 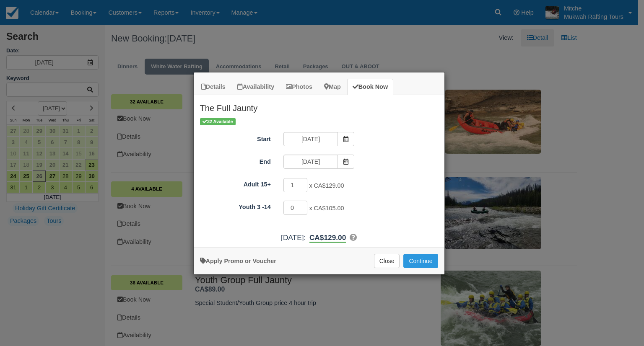 I want to click on button: Close, so click(x=387, y=261).